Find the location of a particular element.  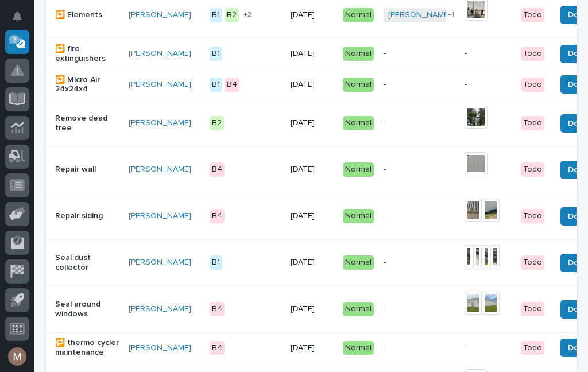

p: Seal around windows is located at coordinates (88, 309).